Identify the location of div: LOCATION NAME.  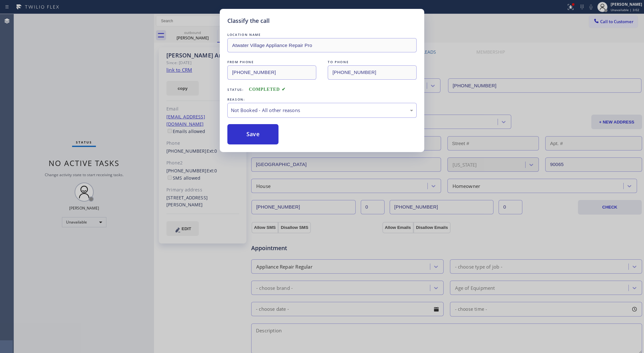
(322, 35).